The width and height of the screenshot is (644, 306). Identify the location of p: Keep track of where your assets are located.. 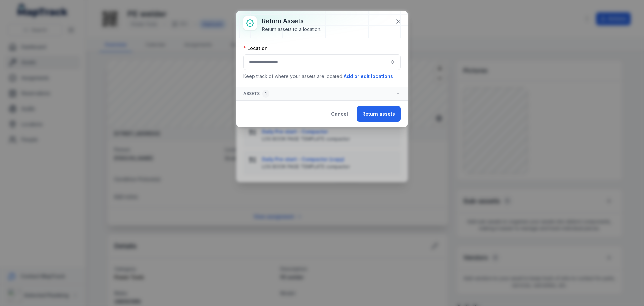
(322, 76).